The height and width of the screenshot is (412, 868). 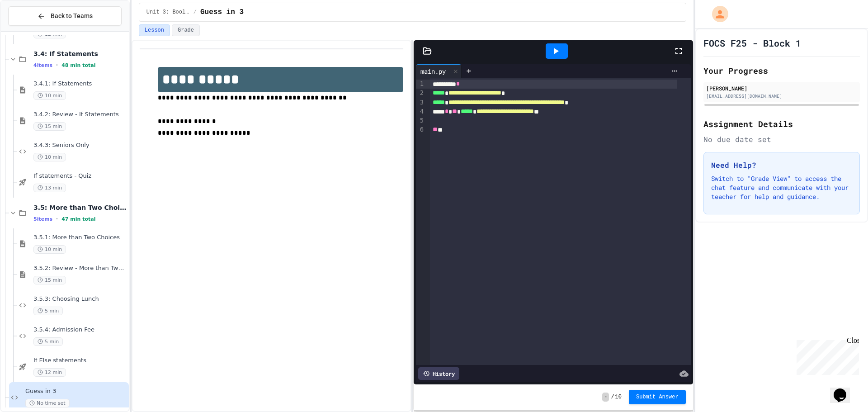 I want to click on button: Grade, so click(x=186, y=31).